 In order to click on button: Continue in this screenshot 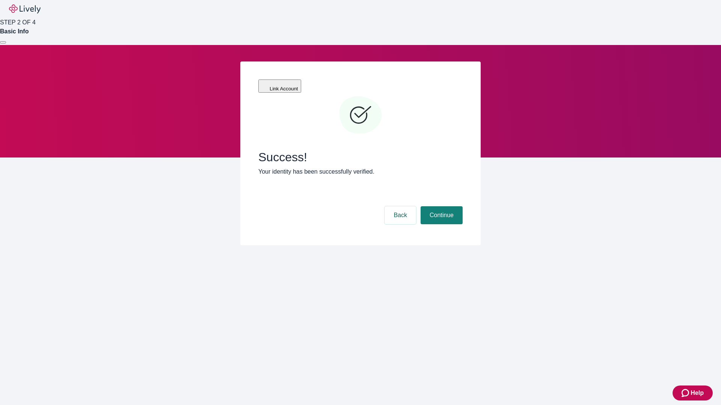, I will do `click(442, 216)`.